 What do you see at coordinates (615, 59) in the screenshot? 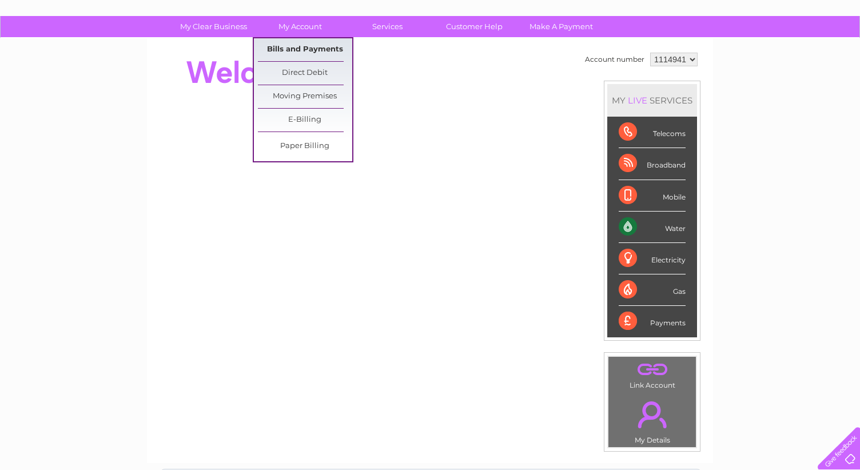
I see `td: Account number` at bounding box center [615, 59].